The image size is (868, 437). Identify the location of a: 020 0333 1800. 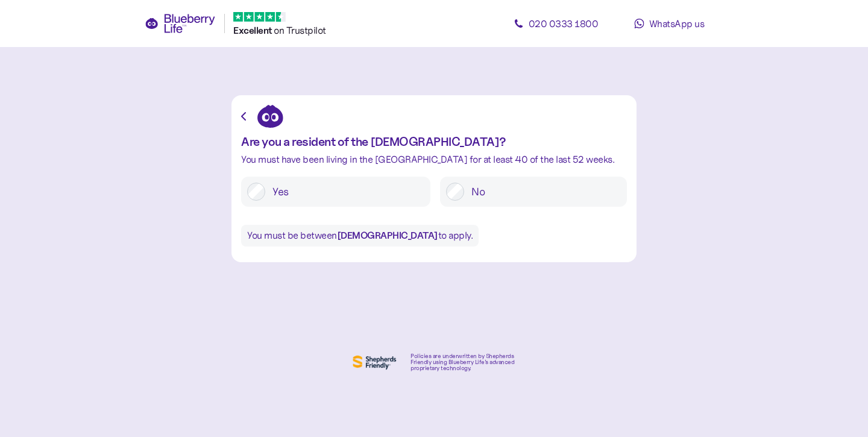
(556, 23).